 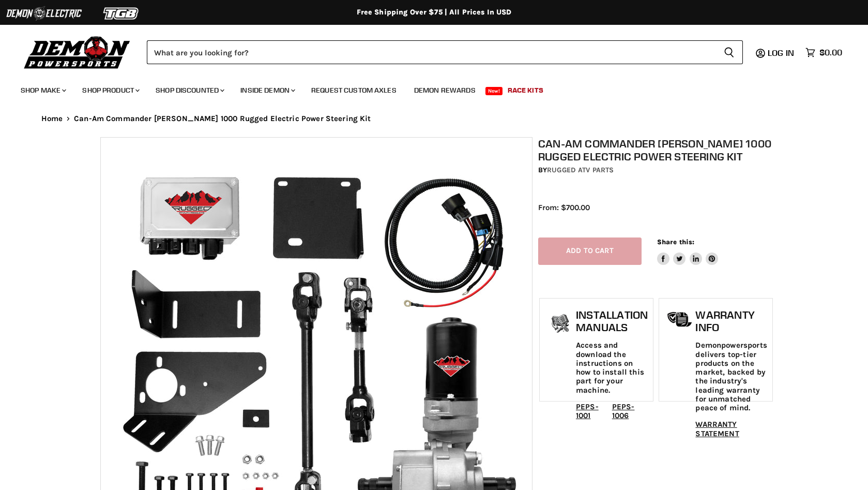 What do you see at coordinates (189, 90) in the screenshot?
I see `a: Shop Discounted` at bounding box center [189, 90].